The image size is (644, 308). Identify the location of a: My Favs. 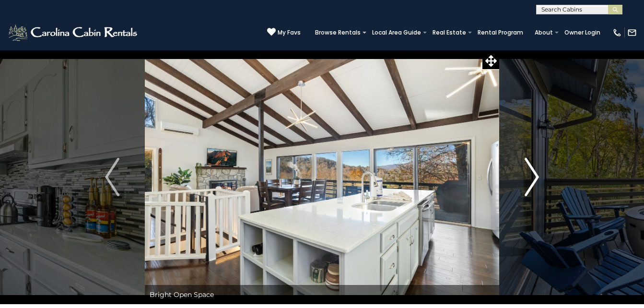
(283, 32).